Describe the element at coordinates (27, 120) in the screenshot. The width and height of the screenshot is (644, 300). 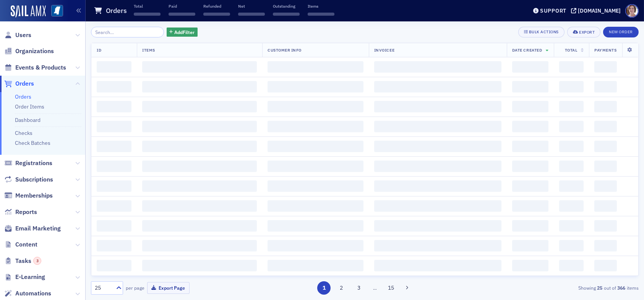
I see `a: Dashboard` at that location.